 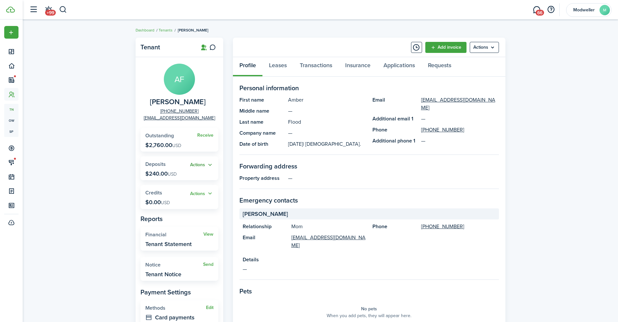 I want to click on a: Dashboard, so click(x=145, y=30).